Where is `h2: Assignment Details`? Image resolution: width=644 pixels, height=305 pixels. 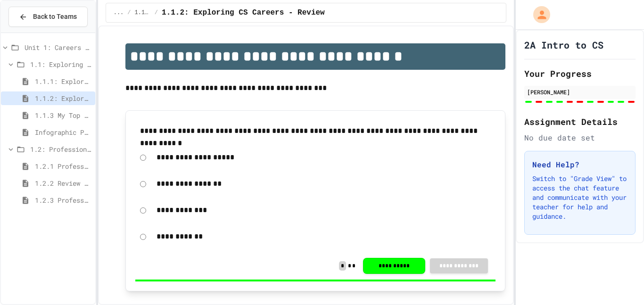
h2: Assignment Details is located at coordinates (580, 122).